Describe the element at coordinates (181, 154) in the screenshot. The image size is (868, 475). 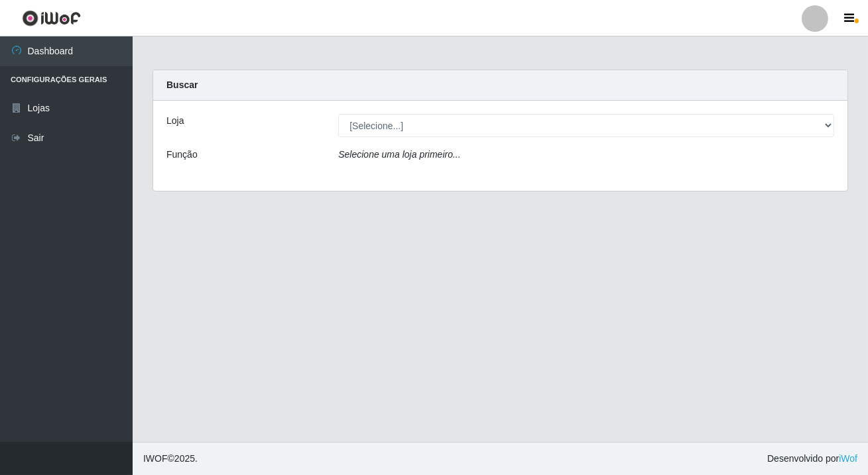
I see `label: Função` at that location.